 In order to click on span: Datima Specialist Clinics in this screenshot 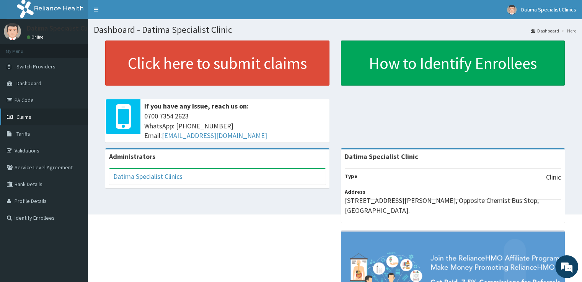, I will do `click(549, 10)`.